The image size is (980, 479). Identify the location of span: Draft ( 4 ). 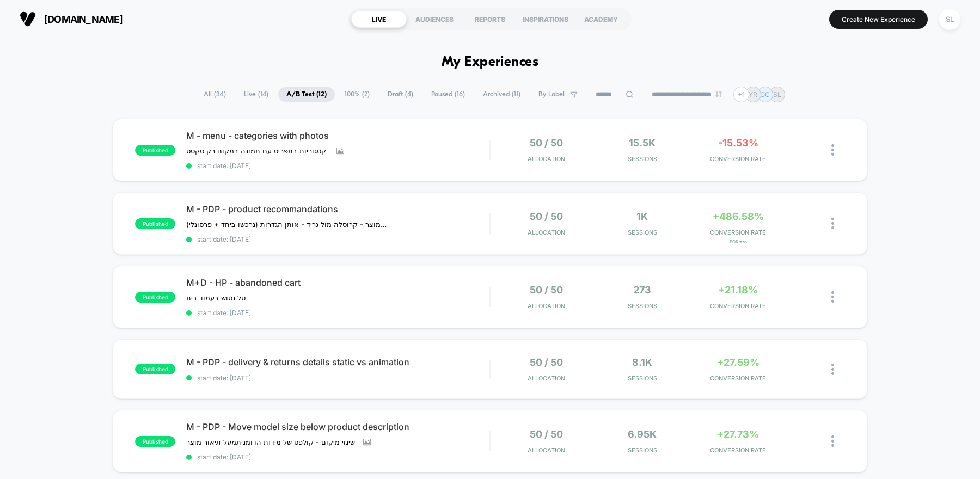
(400, 94).